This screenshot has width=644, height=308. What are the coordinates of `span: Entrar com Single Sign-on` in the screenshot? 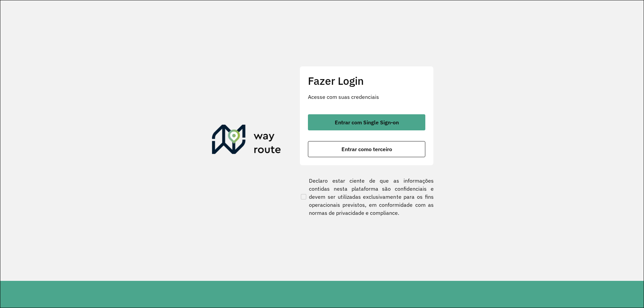 It's located at (367, 122).